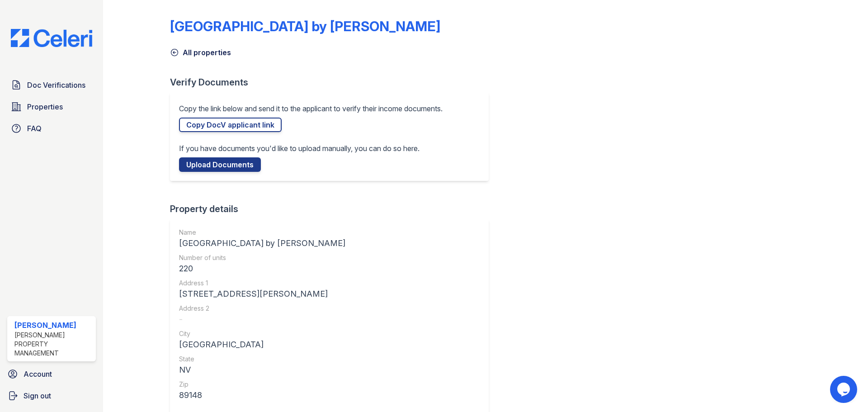 The image size is (868, 412). I want to click on a: FAQ, so click(52, 128).